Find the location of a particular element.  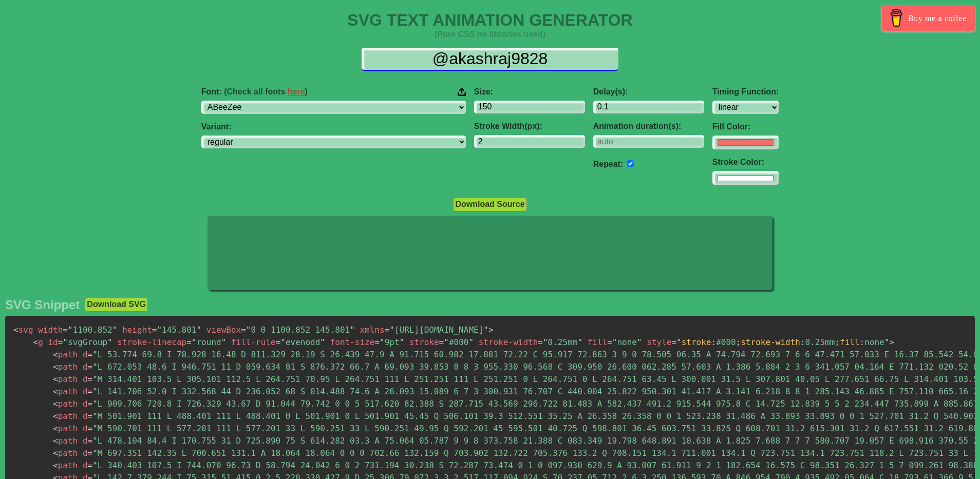

span: svg is located at coordinates (23, 330).